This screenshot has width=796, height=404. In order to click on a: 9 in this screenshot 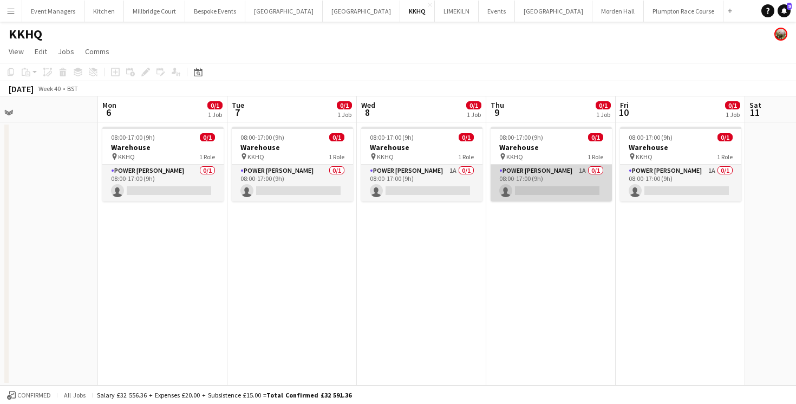, I will do `click(784, 11)`.